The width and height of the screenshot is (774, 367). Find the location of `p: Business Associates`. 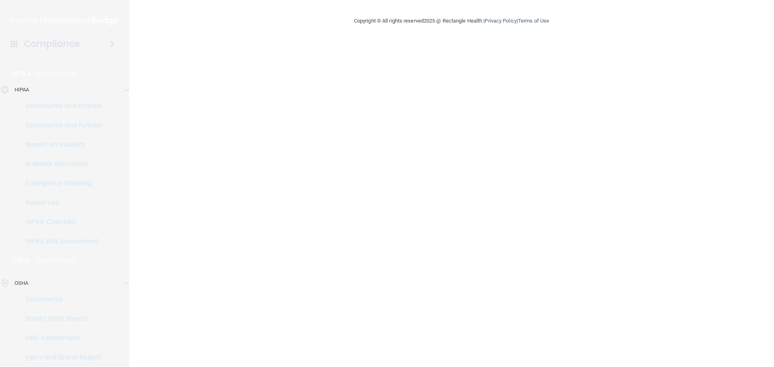

p: Business Associates is located at coordinates (60, 164).